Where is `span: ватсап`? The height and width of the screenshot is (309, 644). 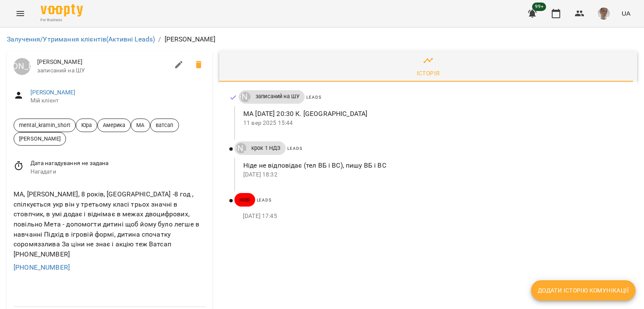
span: ватсап is located at coordinates (165, 125).